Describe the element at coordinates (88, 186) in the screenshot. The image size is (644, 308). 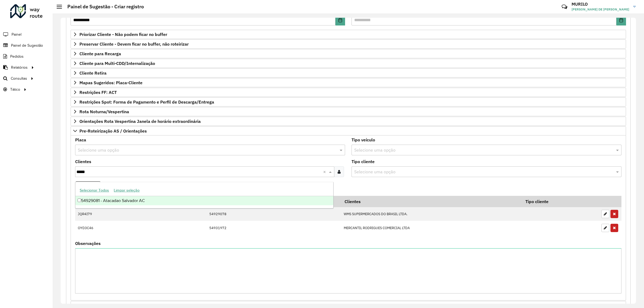
I see `button: Adicionar` at that location.